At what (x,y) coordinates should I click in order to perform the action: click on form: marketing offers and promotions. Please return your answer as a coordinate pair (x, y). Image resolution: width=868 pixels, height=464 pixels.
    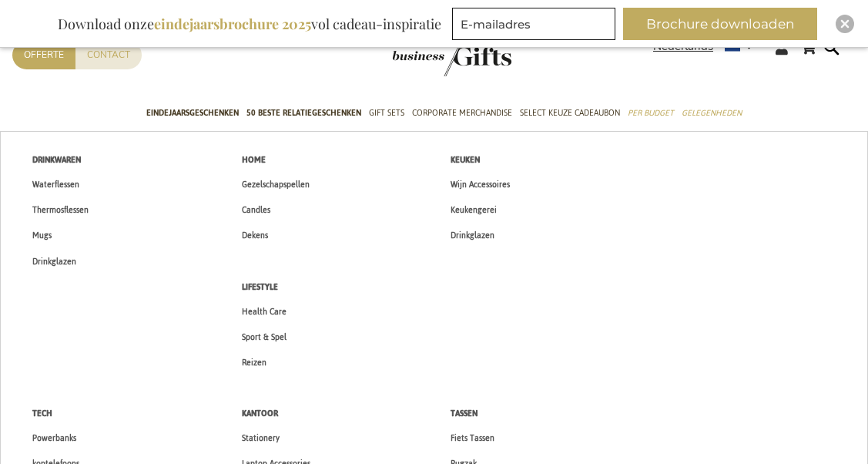
    Looking at the image, I should click on (536, 26).